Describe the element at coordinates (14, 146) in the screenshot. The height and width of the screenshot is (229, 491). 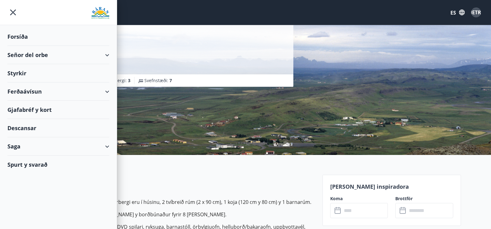
I see `font: Saga` at that location.